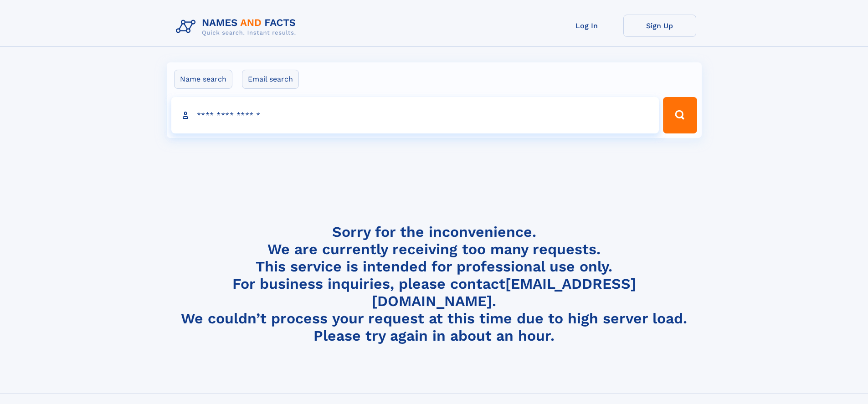 The image size is (868, 404). I want to click on label: Name search, so click(203, 79).